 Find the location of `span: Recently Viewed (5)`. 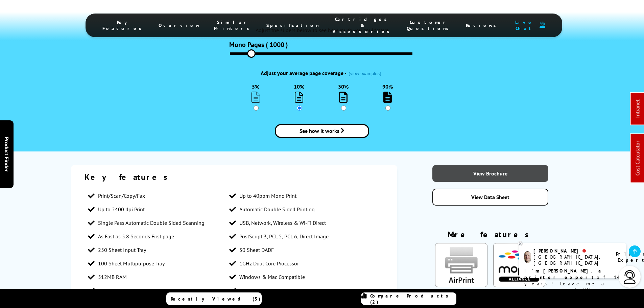

span: Recently Viewed (5) is located at coordinates (216, 299).